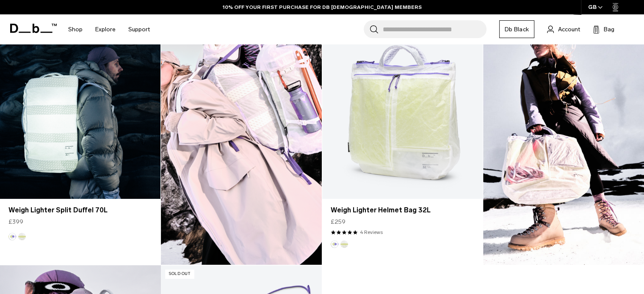  Describe the element at coordinates (372, 232) in the screenshot. I see `a: 4 reviews` at that location.